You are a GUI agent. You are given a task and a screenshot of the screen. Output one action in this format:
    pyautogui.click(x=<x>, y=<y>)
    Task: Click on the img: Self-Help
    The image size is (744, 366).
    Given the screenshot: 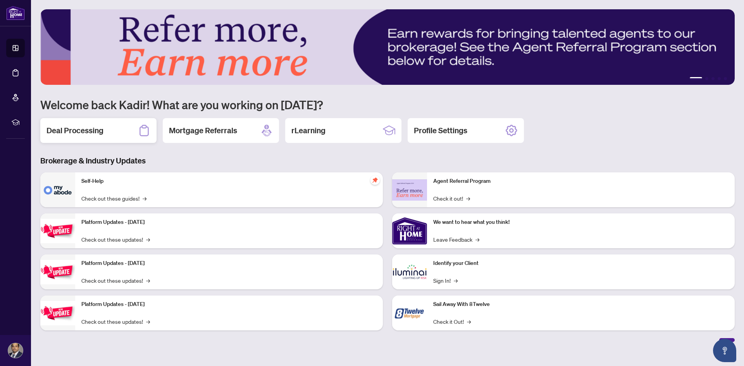 What is the action you would take?
    pyautogui.click(x=58, y=190)
    